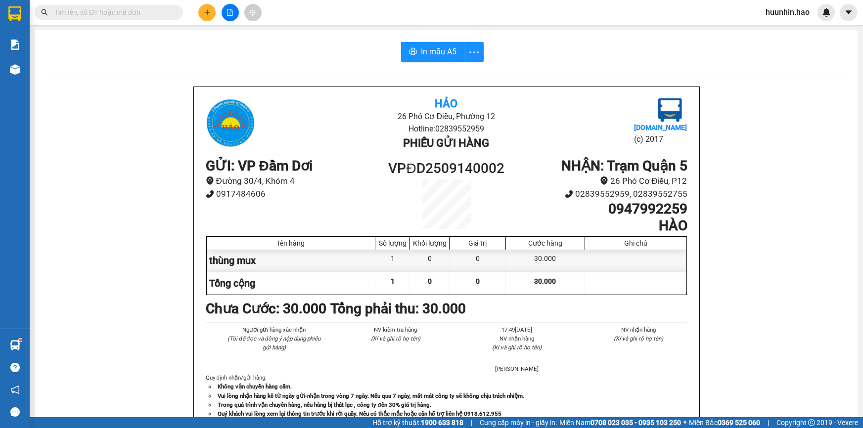  I want to click on span: Miền Nam, so click(620, 423).